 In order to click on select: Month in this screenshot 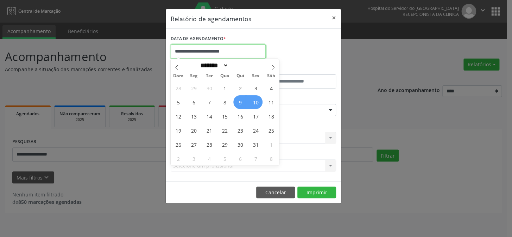, I will do `click(213, 65)`.